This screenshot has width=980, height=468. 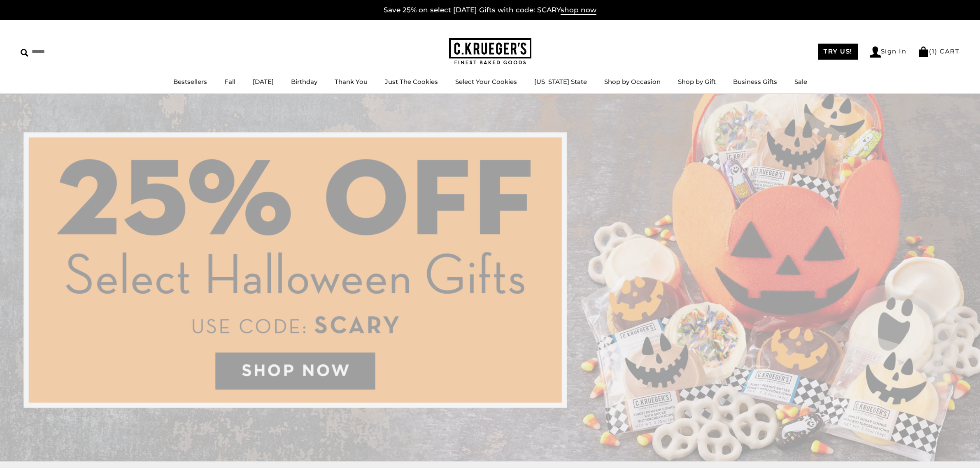 What do you see at coordinates (888, 52) in the screenshot?
I see `a: Sign In` at bounding box center [888, 52].